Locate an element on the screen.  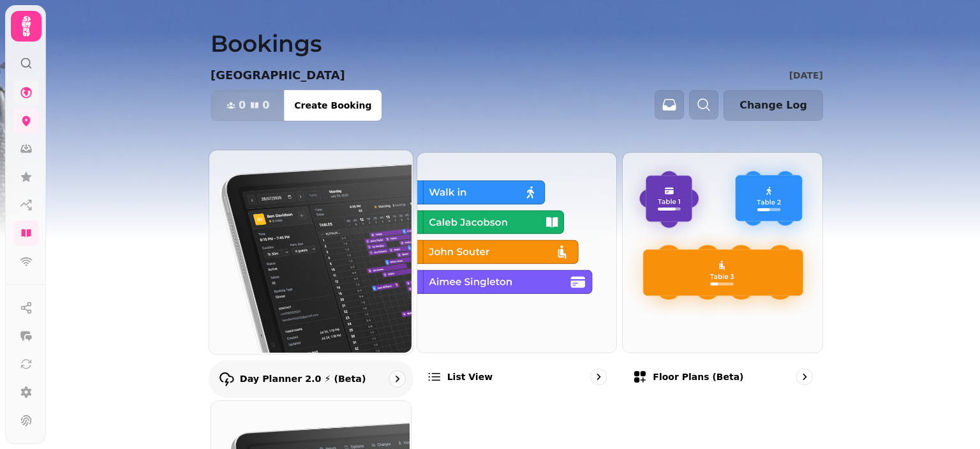
button: 00 is located at coordinates (247, 106).